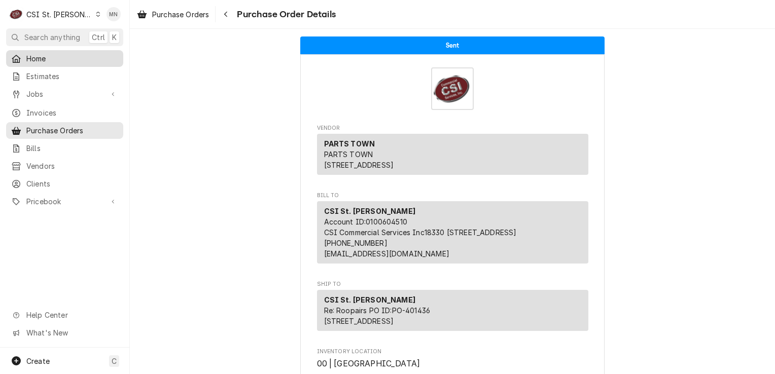  Describe the element at coordinates (72, 113) in the screenshot. I see `span: Invoices` at that location.